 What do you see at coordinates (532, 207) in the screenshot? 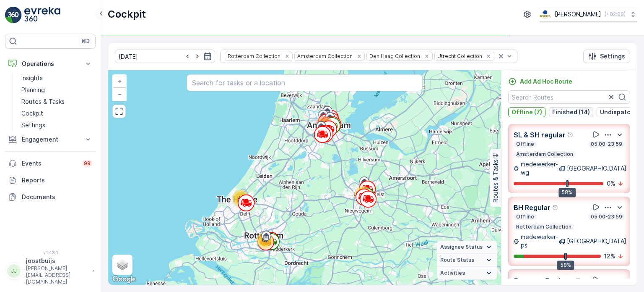
I see `p: BH Regular` at bounding box center [532, 207].